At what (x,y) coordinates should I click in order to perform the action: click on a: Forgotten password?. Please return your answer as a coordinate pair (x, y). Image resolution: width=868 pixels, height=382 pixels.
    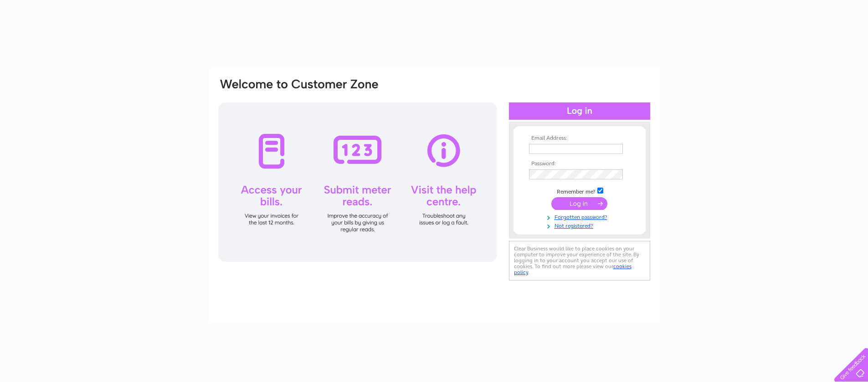
    Looking at the image, I should click on (580, 216).